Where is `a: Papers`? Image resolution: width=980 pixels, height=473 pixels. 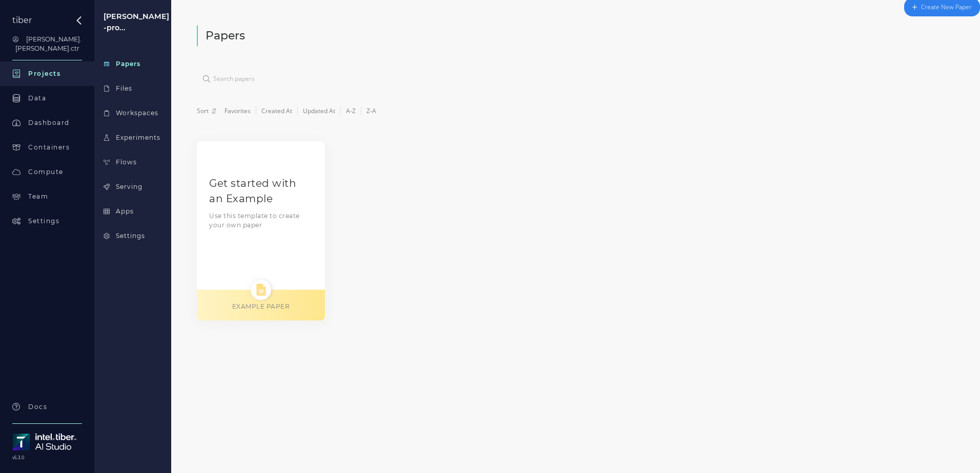
a: Papers is located at coordinates (138, 64).